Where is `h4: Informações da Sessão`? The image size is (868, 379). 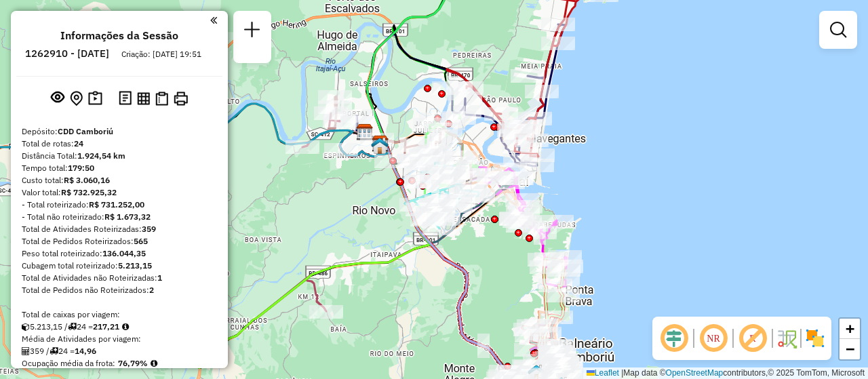
h4: Informações da Sessão is located at coordinates (120, 36).